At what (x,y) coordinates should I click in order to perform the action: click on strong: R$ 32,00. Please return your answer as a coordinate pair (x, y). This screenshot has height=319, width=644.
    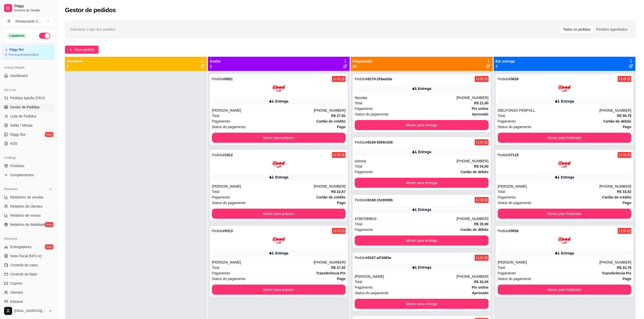
    Looking at the image, I should click on (481, 282).